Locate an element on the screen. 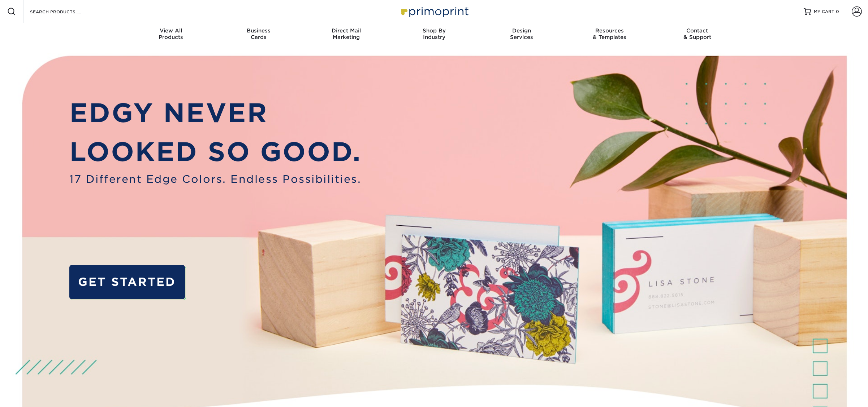 This screenshot has height=407, width=868. a: View AllProducts is located at coordinates (171, 35).